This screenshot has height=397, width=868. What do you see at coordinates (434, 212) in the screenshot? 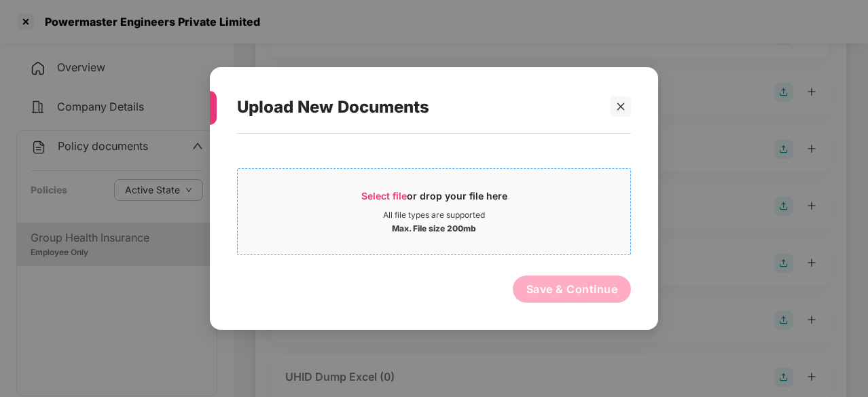
I see `span: Select fileor drop your file hereAll file types are supportedMax. File size 200mb` at bounding box center [434, 212].